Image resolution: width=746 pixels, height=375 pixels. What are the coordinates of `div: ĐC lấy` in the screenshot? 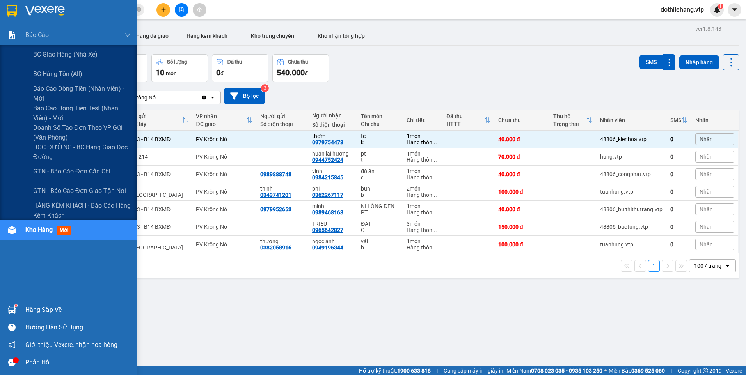 It's located at (156, 124).